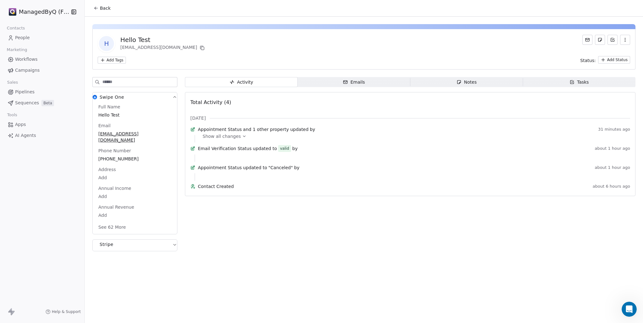 The height and width of the screenshot is (323, 643). I want to click on span: Marketing, so click(17, 50).